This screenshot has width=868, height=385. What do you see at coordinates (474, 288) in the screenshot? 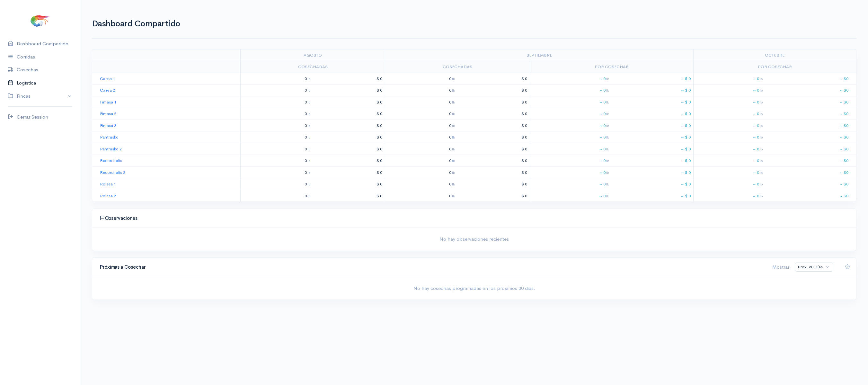
I see `div: No hay cosechas programadas en los proximos 30 dias.` at bounding box center [474, 288].